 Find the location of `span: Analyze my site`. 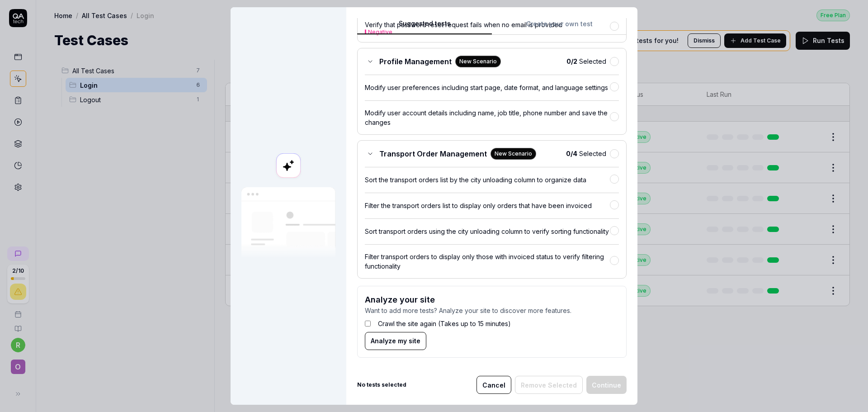

span: Analyze my site is located at coordinates (396, 341).